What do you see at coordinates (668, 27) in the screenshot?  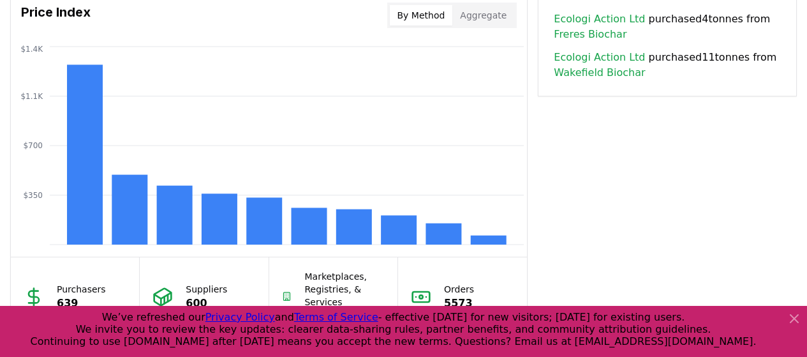 I see `span: purchased 4 tonnes from` at bounding box center [668, 27].